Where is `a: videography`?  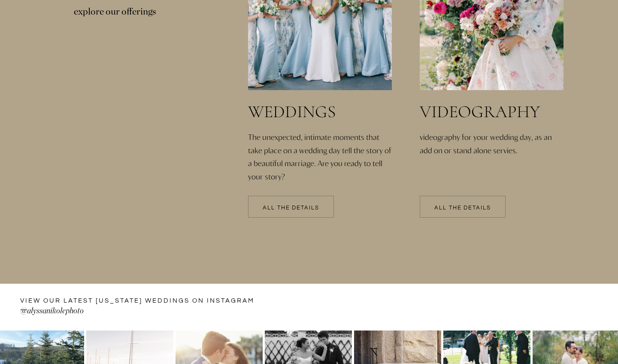
a: videography is located at coordinates (491, 112).